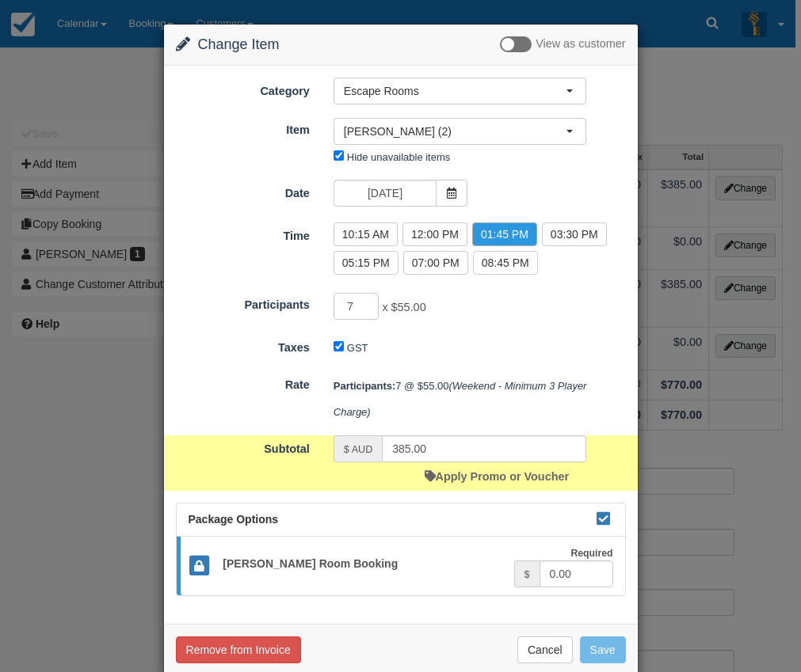 This screenshot has height=672, width=801. I want to click on label: 07:00 PM, so click(436, 263).